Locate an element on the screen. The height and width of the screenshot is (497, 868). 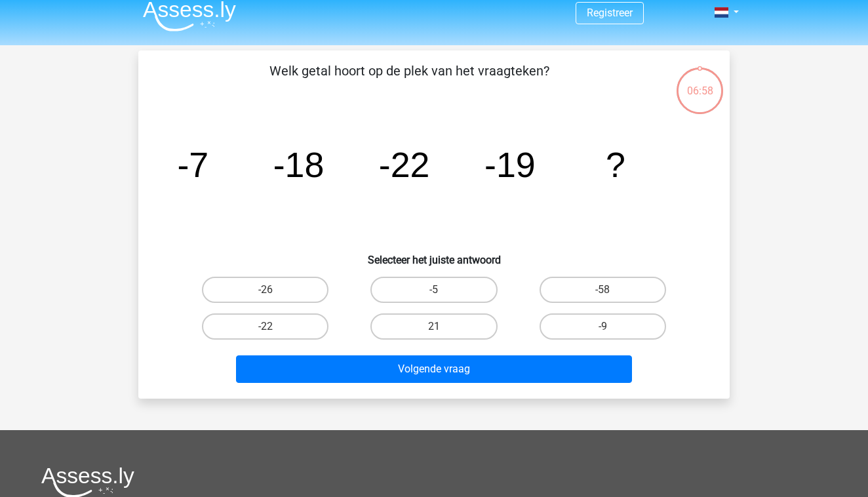
a: Registreer is located at coordinates (610, 12).